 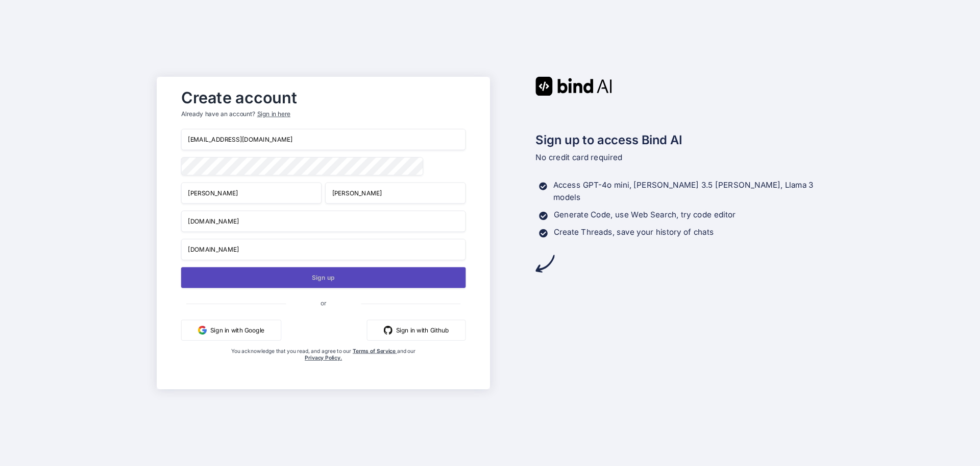 I want to click on p: Create Threads, save your history of chats, so click(x=634, y=232).